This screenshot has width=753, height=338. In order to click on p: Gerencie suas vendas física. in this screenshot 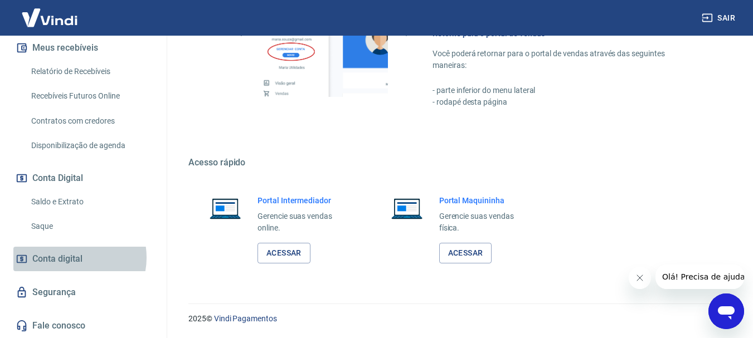, I will do `click(485, 222)`.